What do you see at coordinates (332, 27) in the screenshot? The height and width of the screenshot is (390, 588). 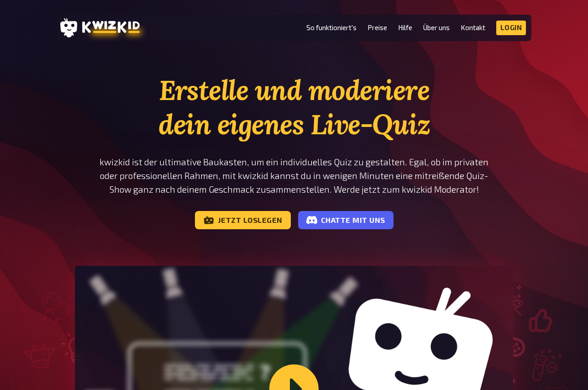 I see `a: So funktioniert's` at bounding box center [332, 27].